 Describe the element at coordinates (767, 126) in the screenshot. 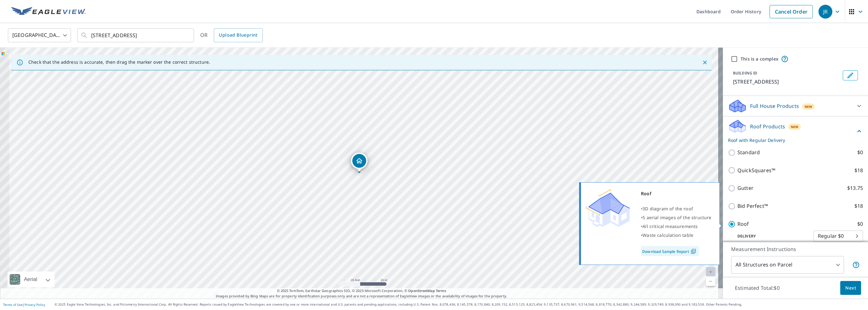

I see `p: Roof Products` at that location.